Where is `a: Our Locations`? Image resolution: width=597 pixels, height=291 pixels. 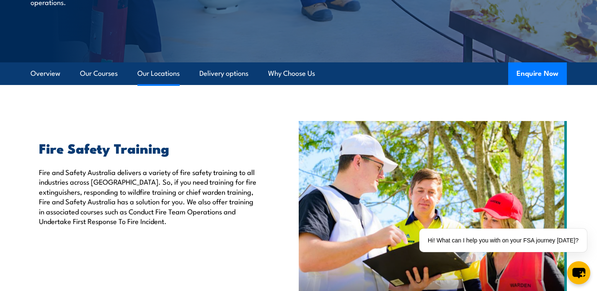
a: Our Locations is located at coordinates (158, 73).